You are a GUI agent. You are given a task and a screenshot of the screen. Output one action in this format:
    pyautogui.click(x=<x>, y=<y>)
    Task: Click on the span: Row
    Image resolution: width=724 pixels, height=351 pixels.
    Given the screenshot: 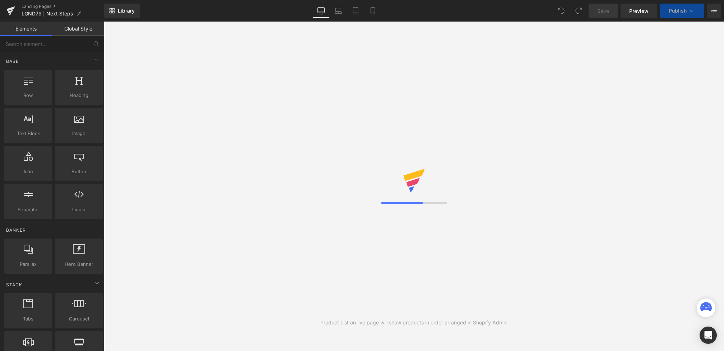 What is the action you would take?
    pyautogui.click(x=28, y=95)
    